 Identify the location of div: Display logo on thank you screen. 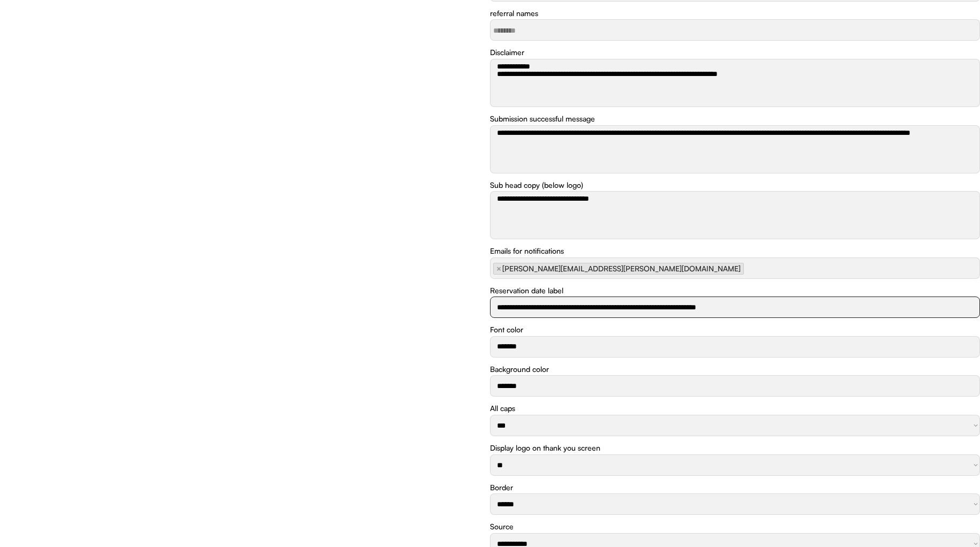
(546, 448).